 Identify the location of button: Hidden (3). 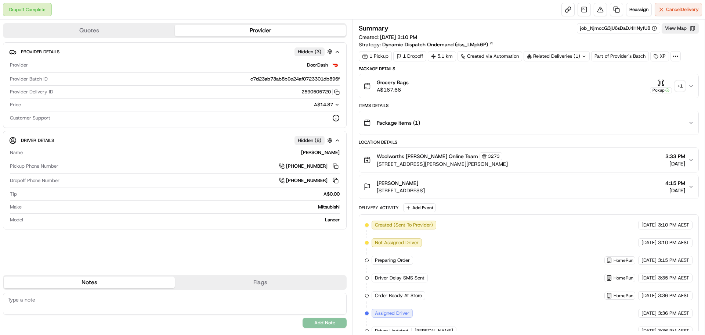
(314, 51).